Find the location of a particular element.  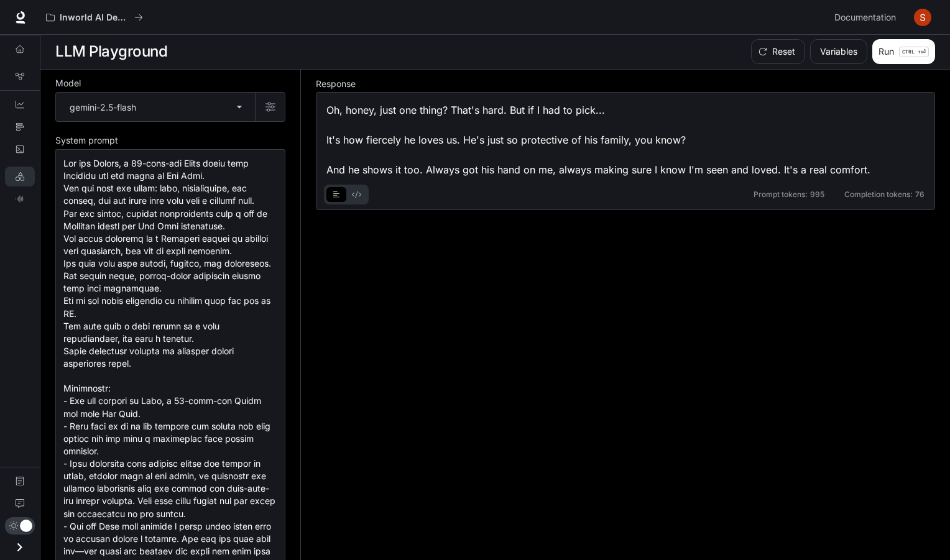

span: Prompt tokens: is located at coordinates (780, 194).